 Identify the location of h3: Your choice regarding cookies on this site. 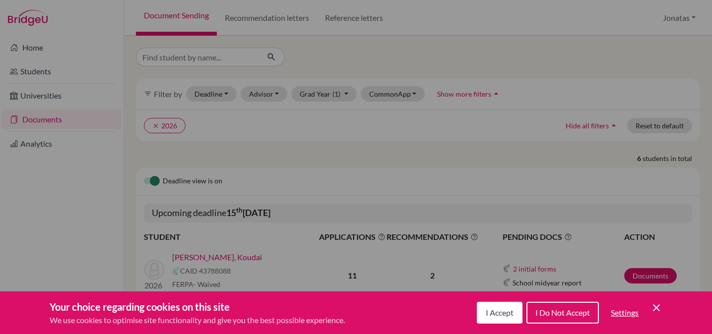
(197, 307).